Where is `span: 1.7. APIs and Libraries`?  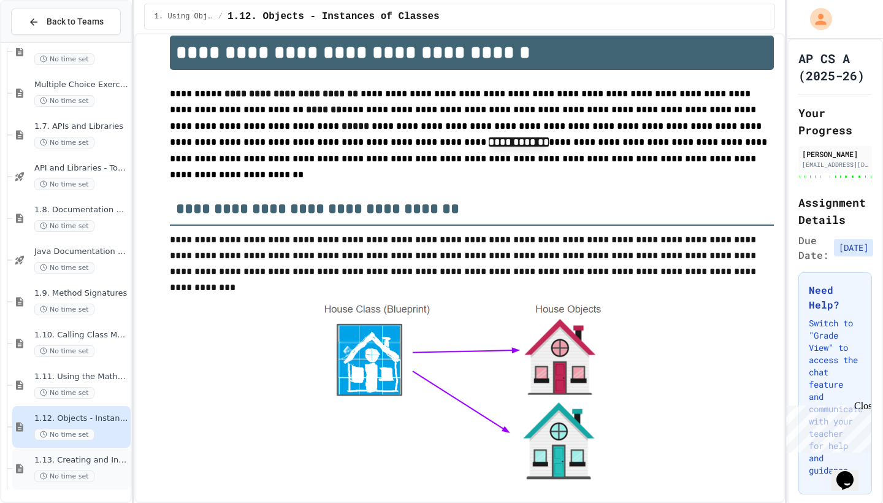 span: 1.7. APIs and Libraries is located at coordinates (81, 126).